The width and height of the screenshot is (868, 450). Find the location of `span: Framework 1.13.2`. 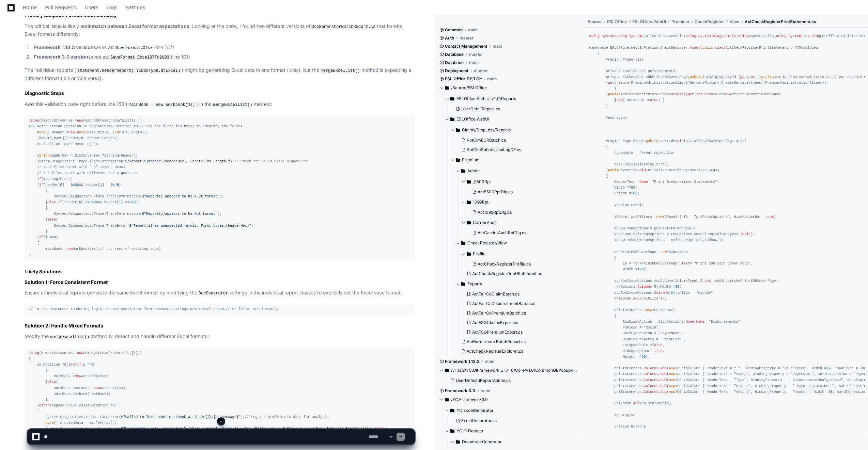

span: Framework 1.13.2 is located at coordinates (462, 362).